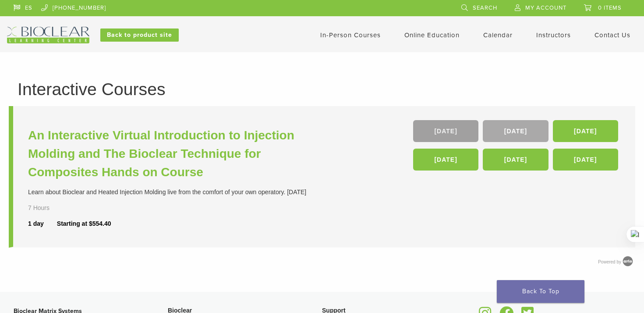 The height and width of the screenshot is (313, 644). Describe the element at coordinates (628, 261) in the screenshot. I see `img: Arlo training & Event Software` at that location.